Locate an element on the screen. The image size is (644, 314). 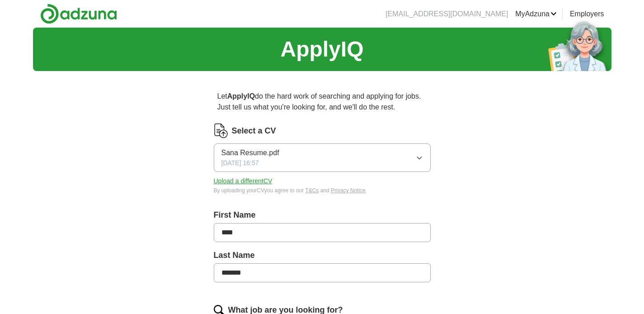
h1: ApplyIQ is located at coordinates (322, 49).